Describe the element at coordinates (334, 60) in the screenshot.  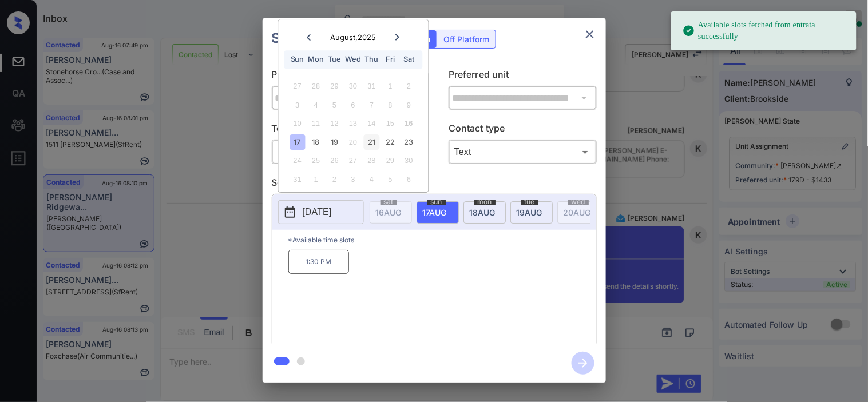
I see `div: Tue` at that location.